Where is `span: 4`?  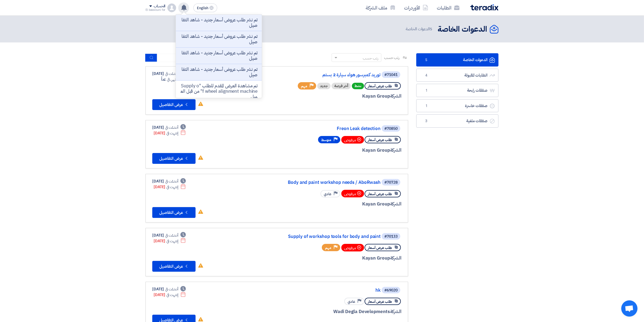 span: 4 is located at coordinates (426, 75).